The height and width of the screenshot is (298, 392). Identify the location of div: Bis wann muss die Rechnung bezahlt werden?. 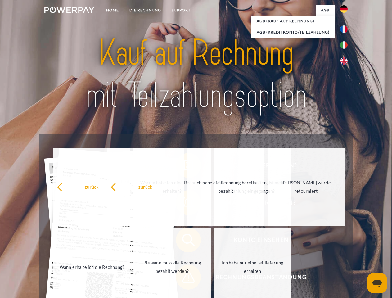
(172, 267).